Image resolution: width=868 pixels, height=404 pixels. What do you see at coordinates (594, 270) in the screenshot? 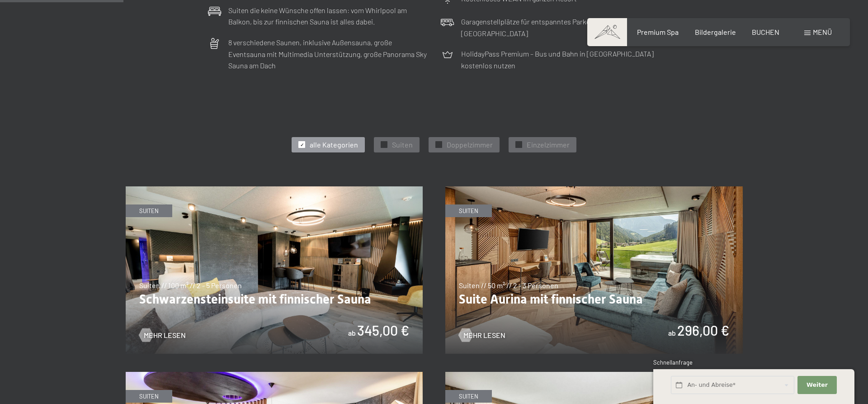
I see `img: Suite Aurina mit finnischer Sauna` at bounding box center [594, 270].